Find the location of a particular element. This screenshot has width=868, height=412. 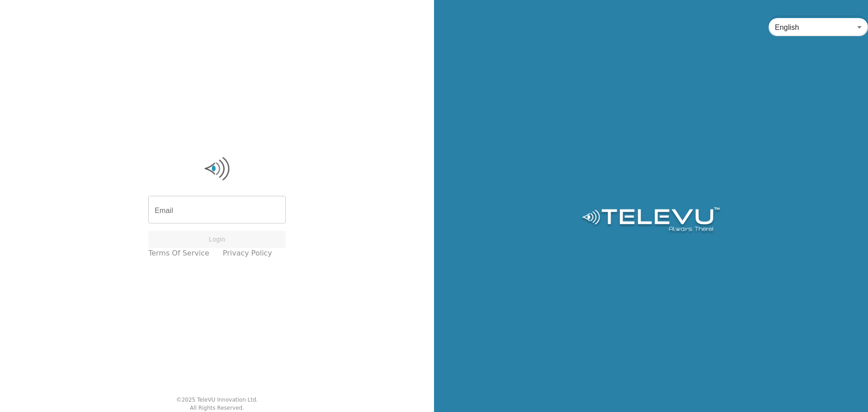

a: Privacy Policy is located at coordinates (247, 253).